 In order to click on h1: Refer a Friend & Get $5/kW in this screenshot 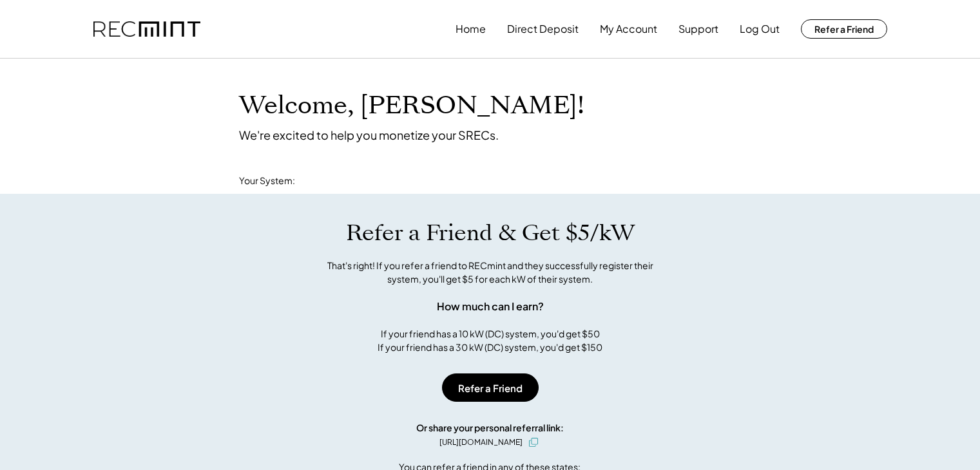, I will do `click(490, 233)`.